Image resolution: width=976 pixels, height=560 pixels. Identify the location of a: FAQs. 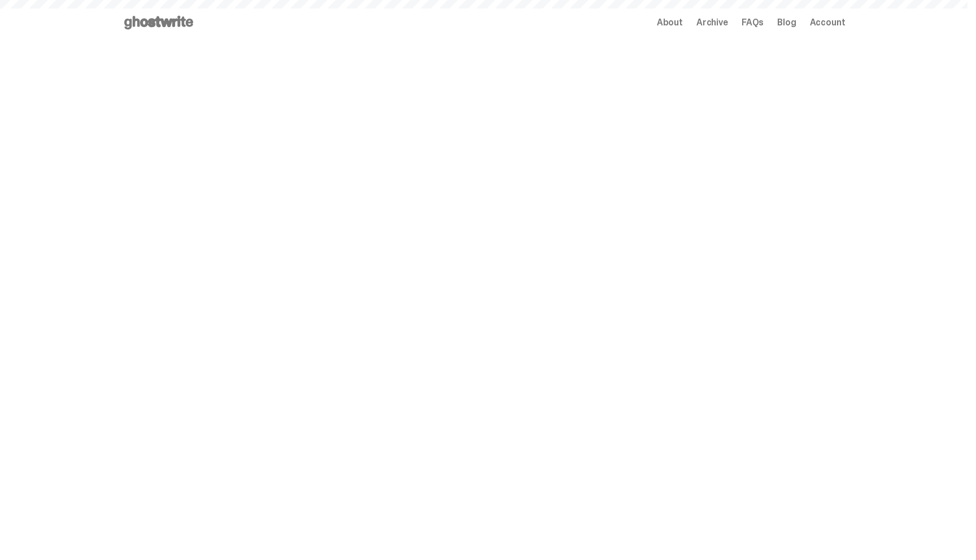
(752, 23).